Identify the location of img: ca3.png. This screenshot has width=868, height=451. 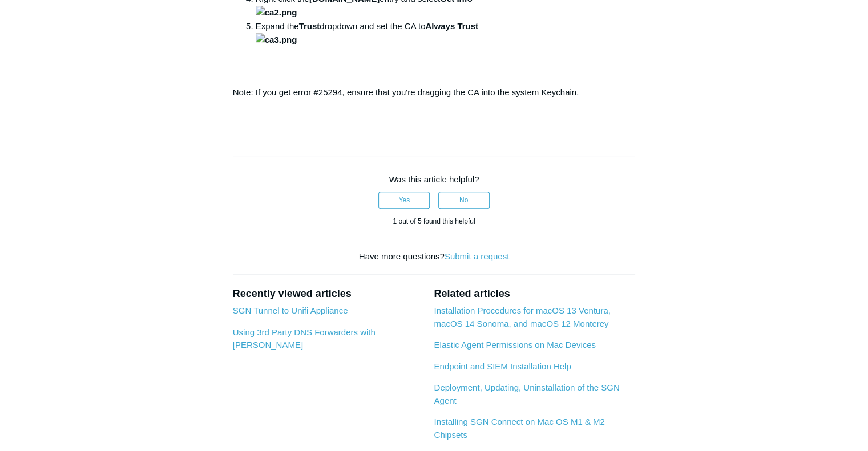
(276, 40).